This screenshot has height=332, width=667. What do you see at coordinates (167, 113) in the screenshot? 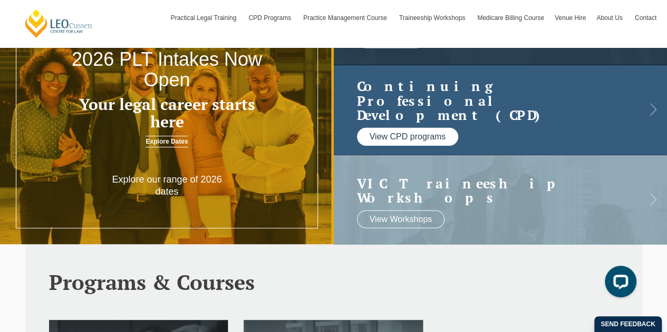
I see `h3: Your legal career starts here` at bounding box center [167, 113].